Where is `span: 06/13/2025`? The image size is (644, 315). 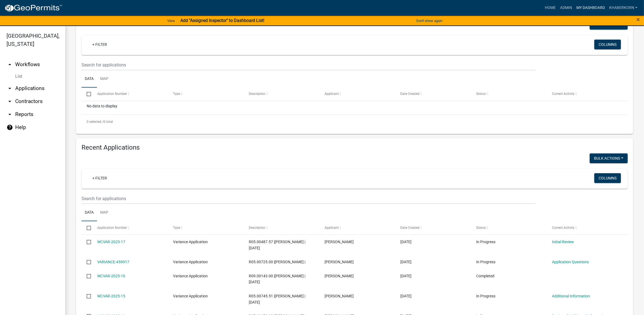
span: 06/13/2025 is located at coordinates (406, 296).